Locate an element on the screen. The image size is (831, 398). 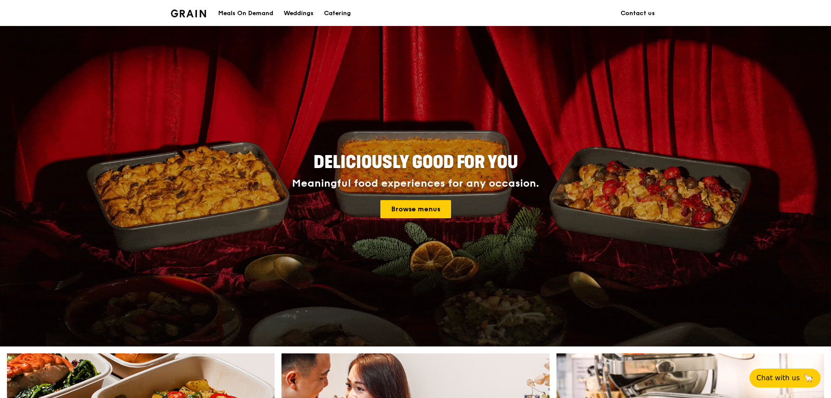
img: Grain is located at coordinates (188, 13).